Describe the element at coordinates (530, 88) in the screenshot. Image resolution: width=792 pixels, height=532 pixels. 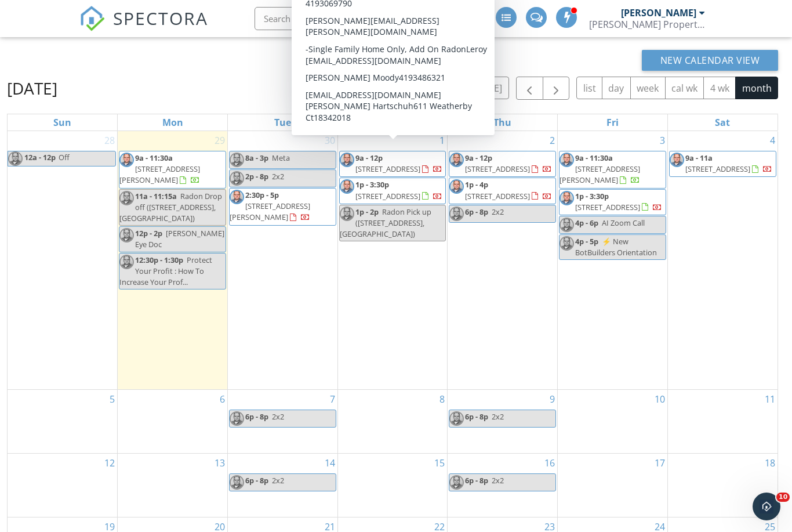
I see `button: Previous month` at that location.